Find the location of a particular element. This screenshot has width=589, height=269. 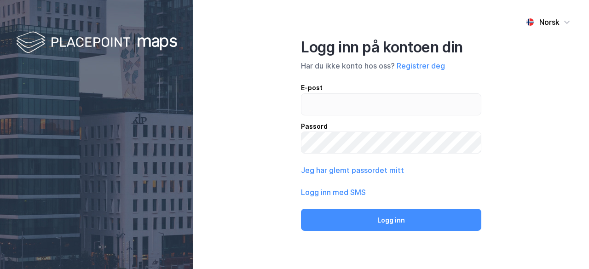

div: Norsk is located at coordinates (550, 22).